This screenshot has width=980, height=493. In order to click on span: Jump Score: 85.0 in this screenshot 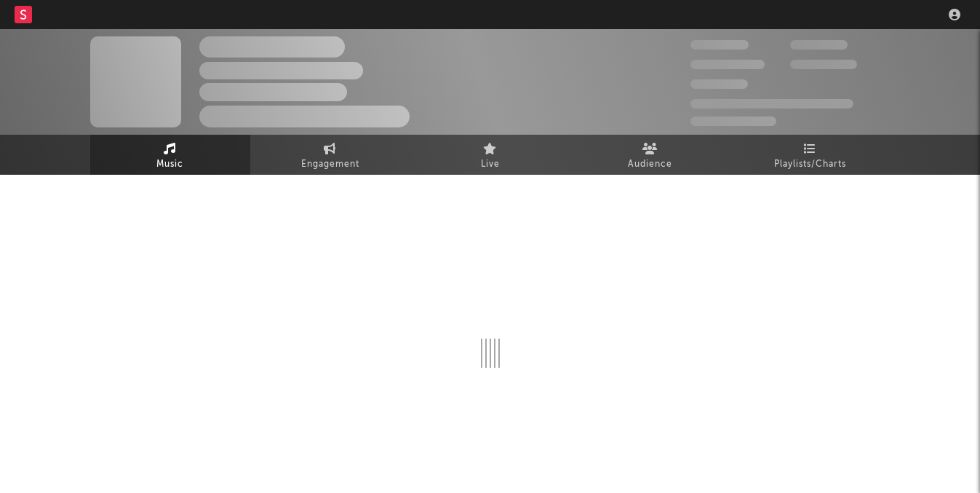, I will do `click(734, 121)`.